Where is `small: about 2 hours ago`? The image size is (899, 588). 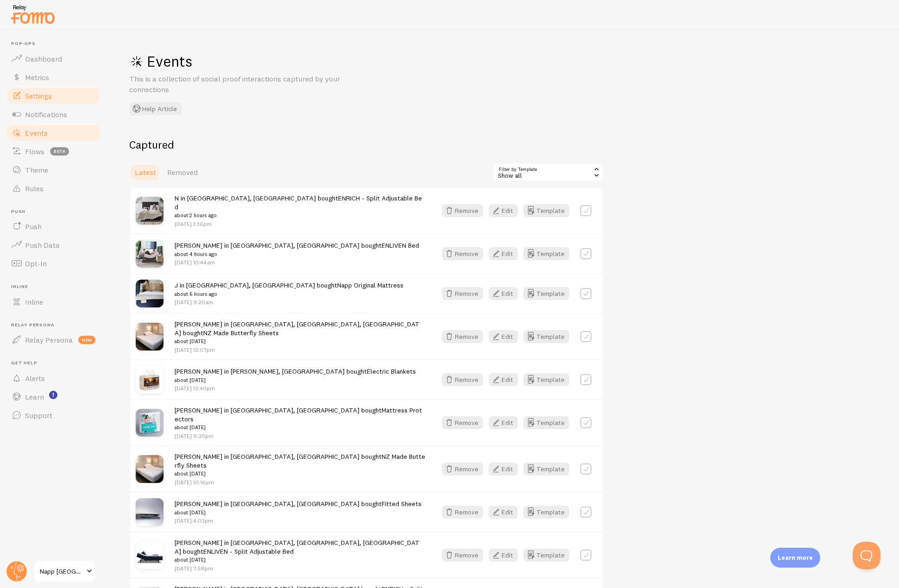
small: about 2 hours ago is located at coordinates (300, 215).